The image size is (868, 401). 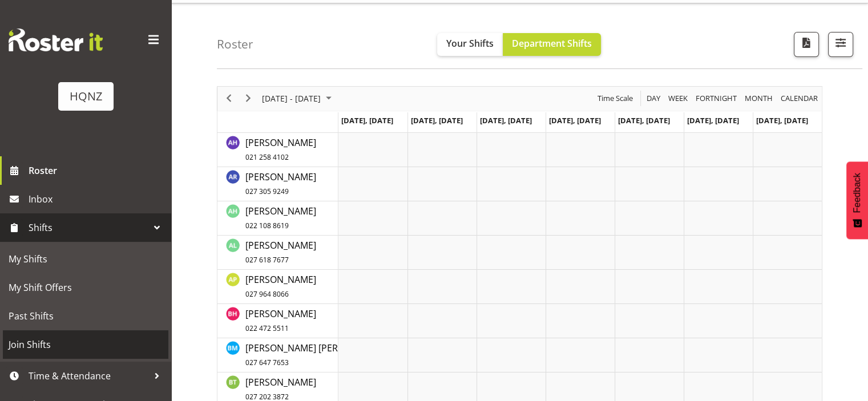 What do you see at coordinates (248, 98) in the screenshot?
I see `button: Next` at bounding box center [248, 98].